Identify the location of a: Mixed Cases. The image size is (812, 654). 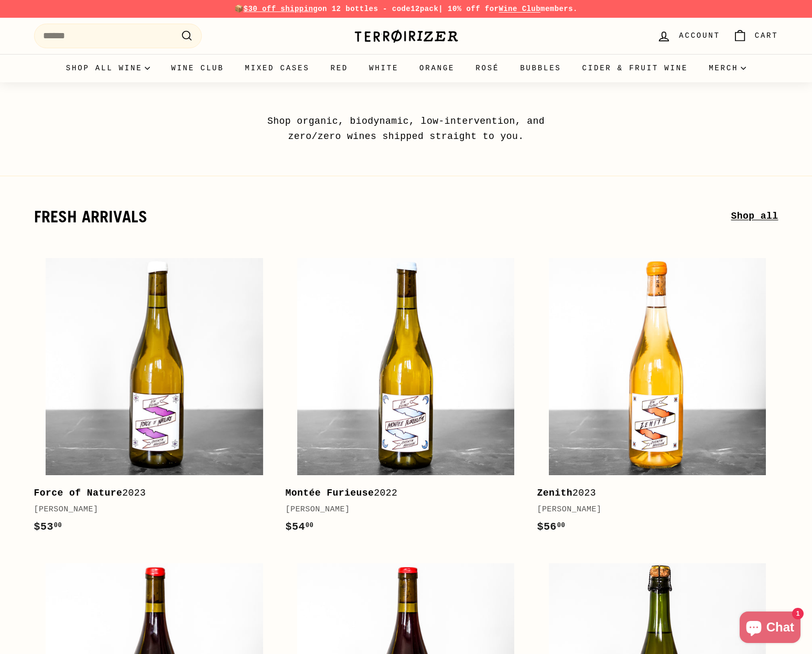
(277, 68).